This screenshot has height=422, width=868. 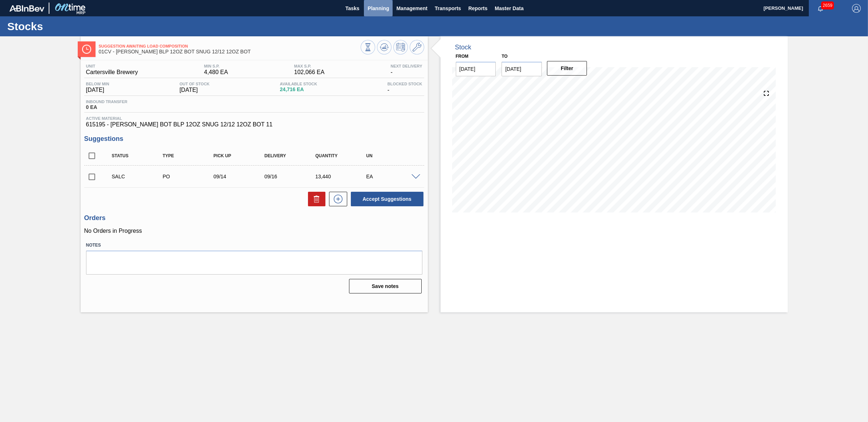 I want to click on span: Management, so click(x=412, y=9).